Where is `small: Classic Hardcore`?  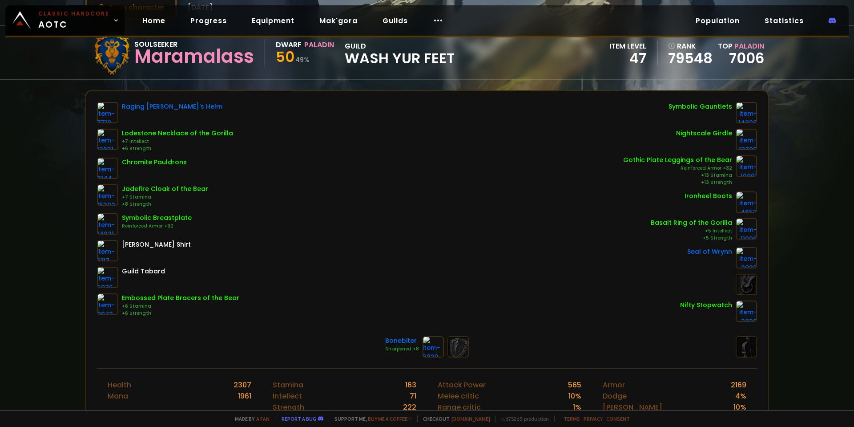
small: Classic Hardcore is located at coordinates (74, 14).